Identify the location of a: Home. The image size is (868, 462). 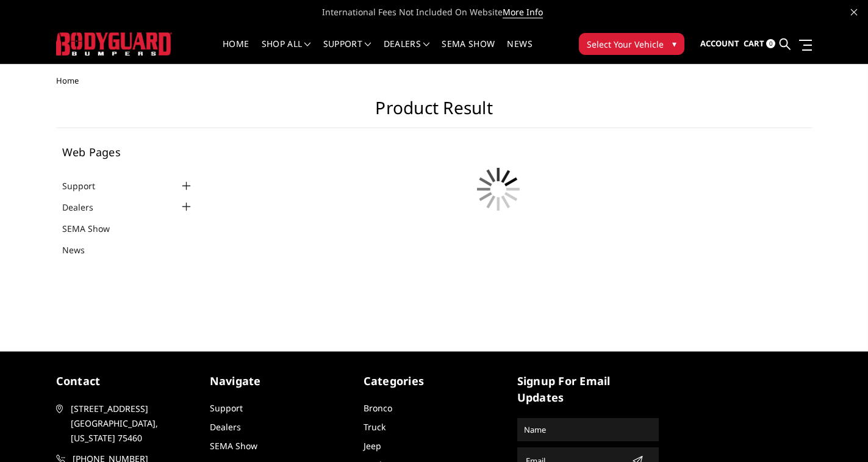
(235, 51).